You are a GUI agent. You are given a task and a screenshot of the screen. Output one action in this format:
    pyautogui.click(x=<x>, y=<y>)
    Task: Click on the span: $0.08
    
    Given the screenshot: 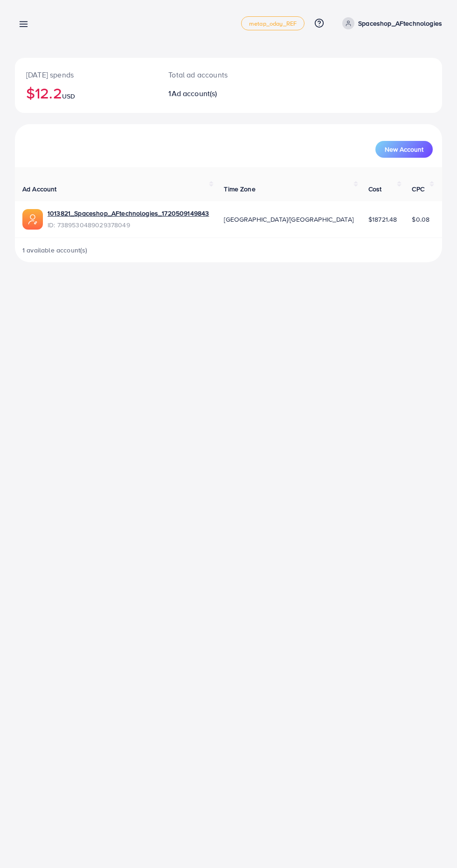 What is the action you would take?
    pyautogui.click(x=421, y=219)
    